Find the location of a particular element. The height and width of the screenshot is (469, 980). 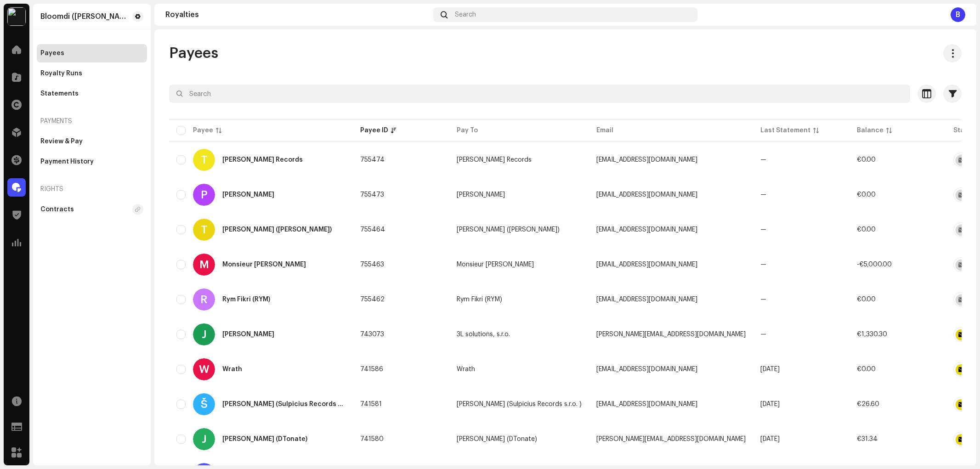

span: 755474 is located at coordinates (372, 160).